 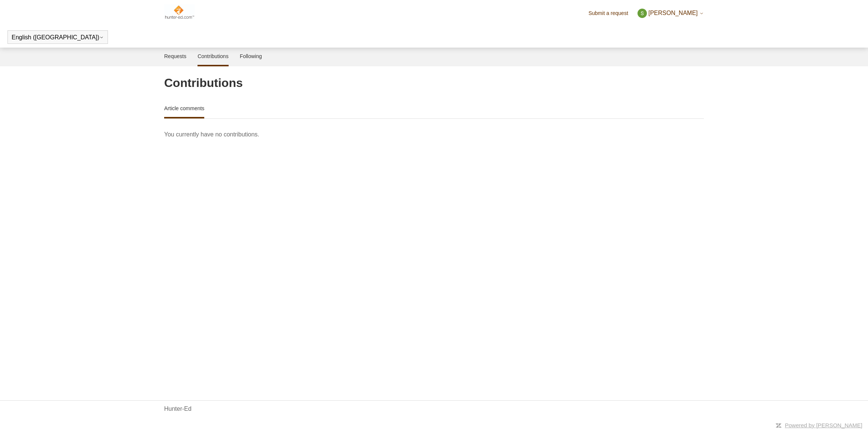 I want to click on a: Hunter-Ed, so click(x=177, y=409).